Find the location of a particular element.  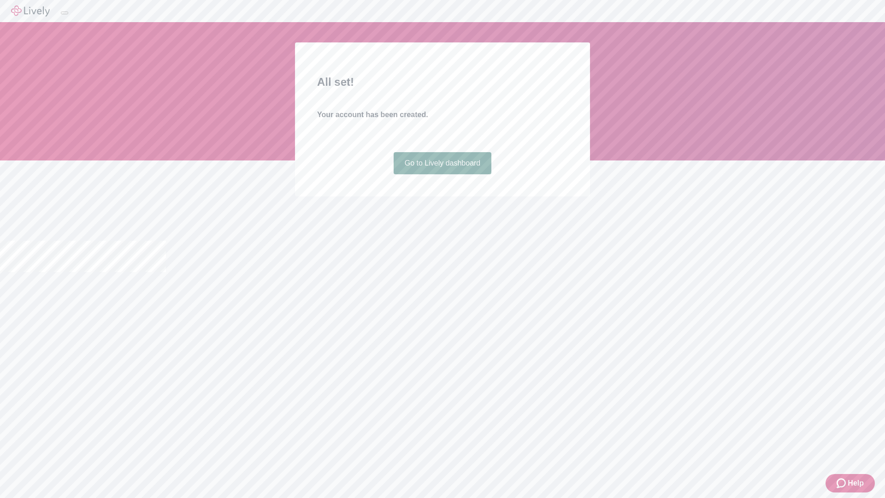

a: Go to Lively dashboard is located at coordinates (442, 163).